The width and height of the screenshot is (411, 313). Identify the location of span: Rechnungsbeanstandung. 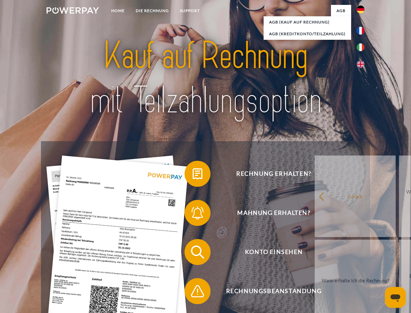
(274, 291).